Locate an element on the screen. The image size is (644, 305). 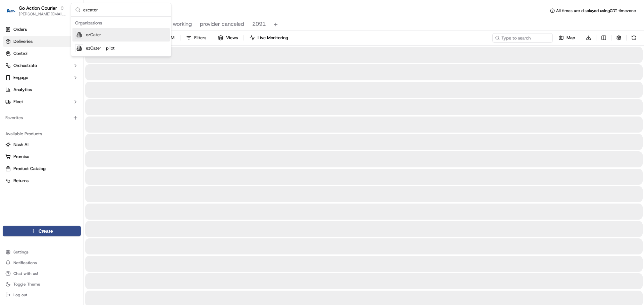
button: Returns is located at coordinates (41, 181).